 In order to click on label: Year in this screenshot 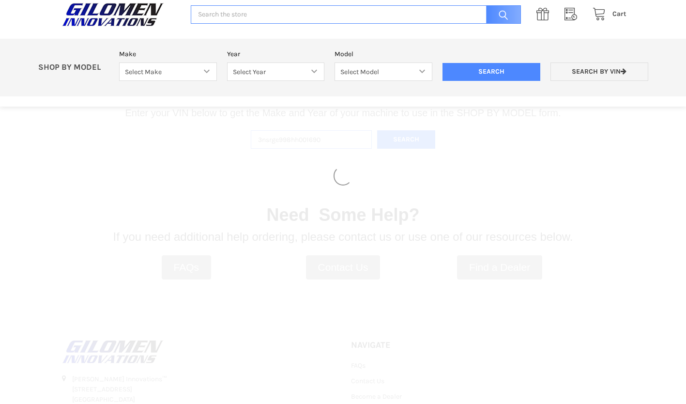, I will do `click(276, 54)`.